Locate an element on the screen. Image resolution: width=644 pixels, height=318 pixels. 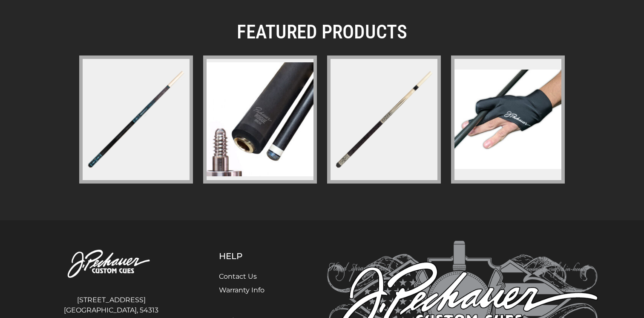
h5: Help is located at coordinates (252, 256).